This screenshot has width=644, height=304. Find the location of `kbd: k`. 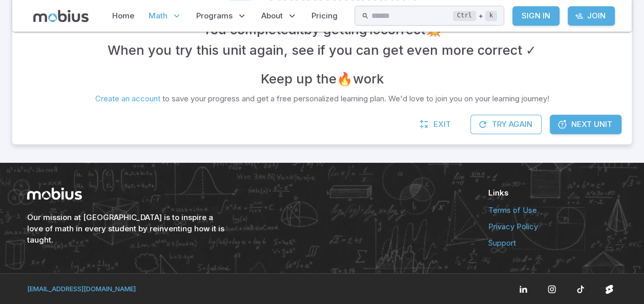

kbd: k is located at coordinates (491, 16).